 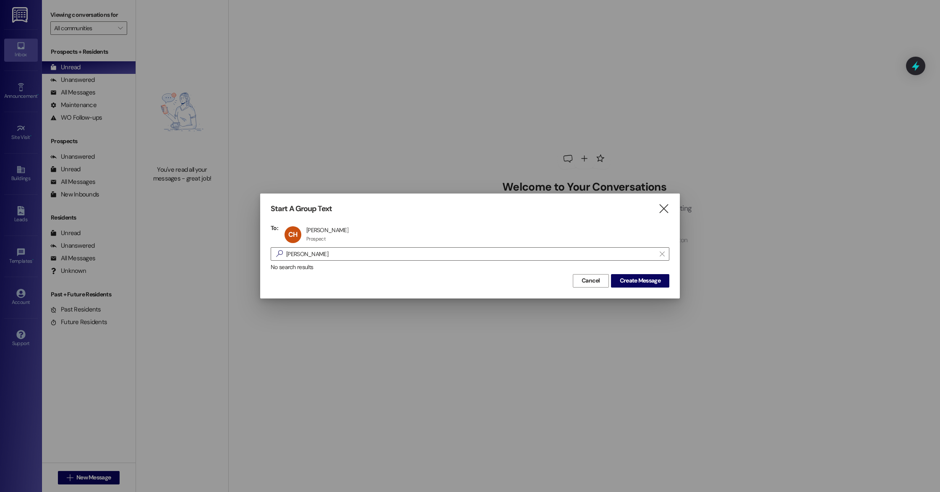 I want to click on input: Search for any contact or apartment, so click(x=471, y=254).